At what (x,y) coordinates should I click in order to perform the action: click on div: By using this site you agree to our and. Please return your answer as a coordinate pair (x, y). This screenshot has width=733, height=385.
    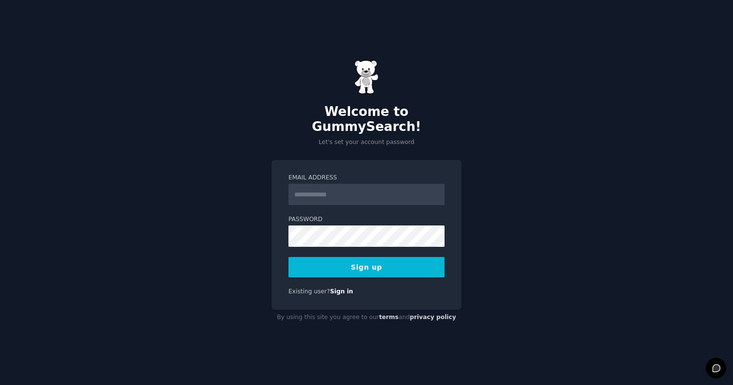
    Looking at the image, I should click on (367, 318).